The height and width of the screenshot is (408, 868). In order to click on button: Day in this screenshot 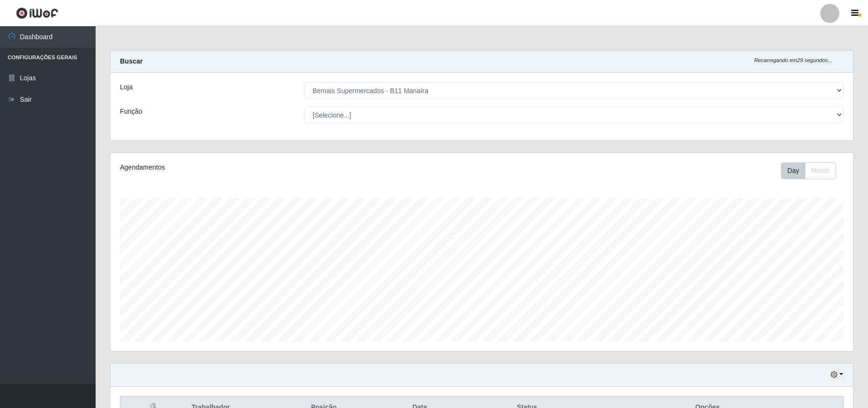, I will do `click(793, 171)`.